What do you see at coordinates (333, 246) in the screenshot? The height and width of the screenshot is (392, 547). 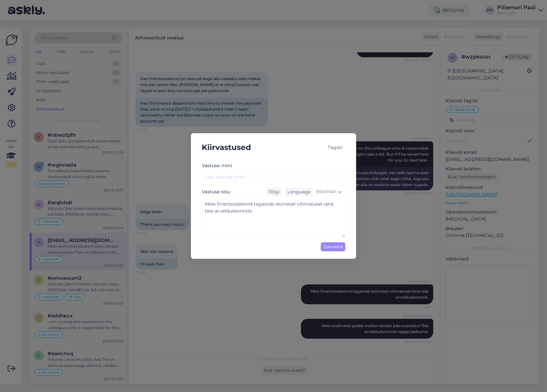 I see `div: Salvesta` at bounding box center [333, 246].